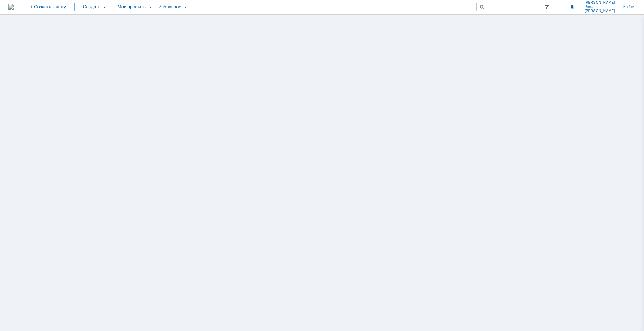 The image size is (644, 331). Describe the element at coordinates (11, 7) in the screenshot. I see `a: Перейти на домашнюю страницу` at that location.